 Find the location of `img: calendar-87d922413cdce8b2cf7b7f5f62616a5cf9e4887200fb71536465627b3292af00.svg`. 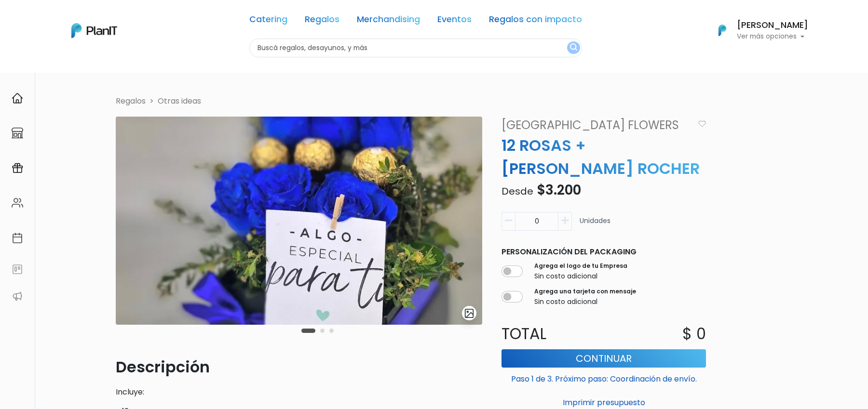

img: calendar-87d922413cdce8b2cf7b7f5f62616a5cf9e4887200fb71536465627b3292af00.svg is located at coordinates (17, 238).